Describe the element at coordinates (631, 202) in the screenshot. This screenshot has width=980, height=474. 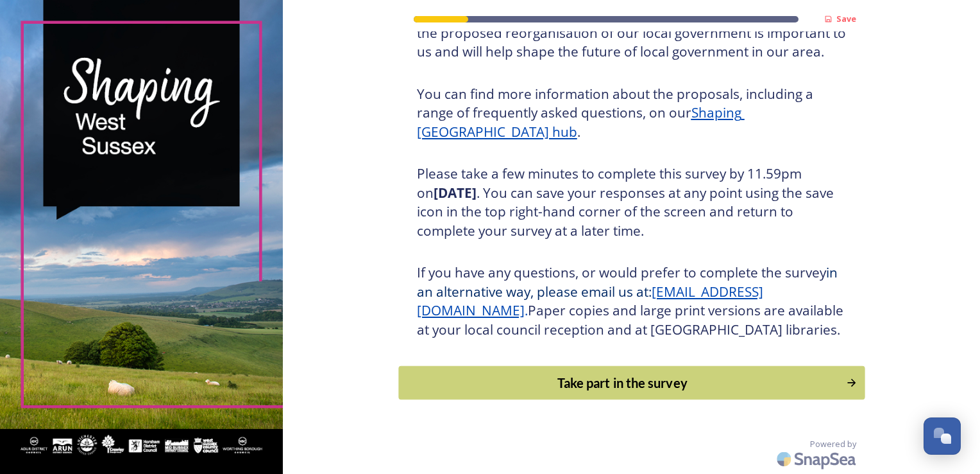
I see `h3: Please take a few minutes to complete this survey by 11.59pm on . You can save your responses at ...` at that location.